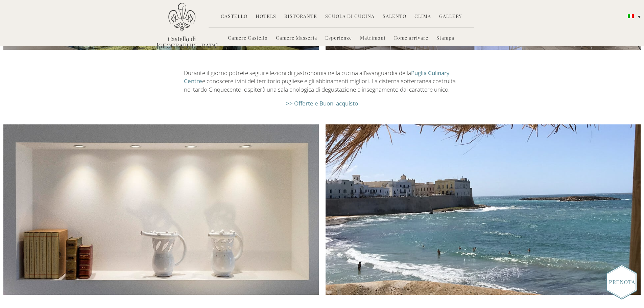 This screenshot has width=644, height=308. Describe the element at coordinates (423, 16) in the screenshot. I see `a: Clima` at that location.